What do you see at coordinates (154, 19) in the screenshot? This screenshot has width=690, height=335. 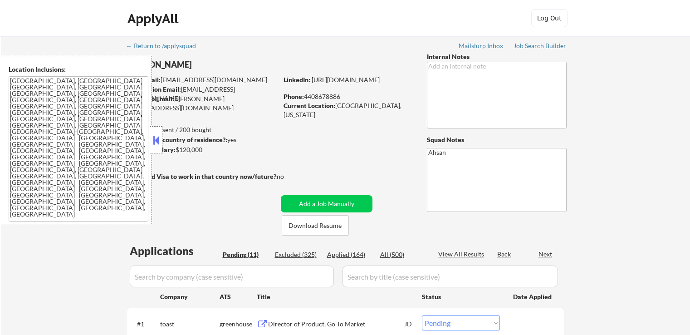 I see `div: ApplyAll` at bounding box center [154, 19].